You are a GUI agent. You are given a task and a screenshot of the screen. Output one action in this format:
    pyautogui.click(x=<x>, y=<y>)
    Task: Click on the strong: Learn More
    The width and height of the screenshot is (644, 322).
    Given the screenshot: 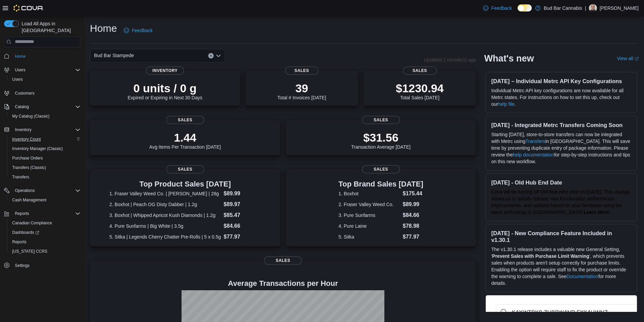 What is the action you would take?
    pyautogui.click(x=596, y=212)
    